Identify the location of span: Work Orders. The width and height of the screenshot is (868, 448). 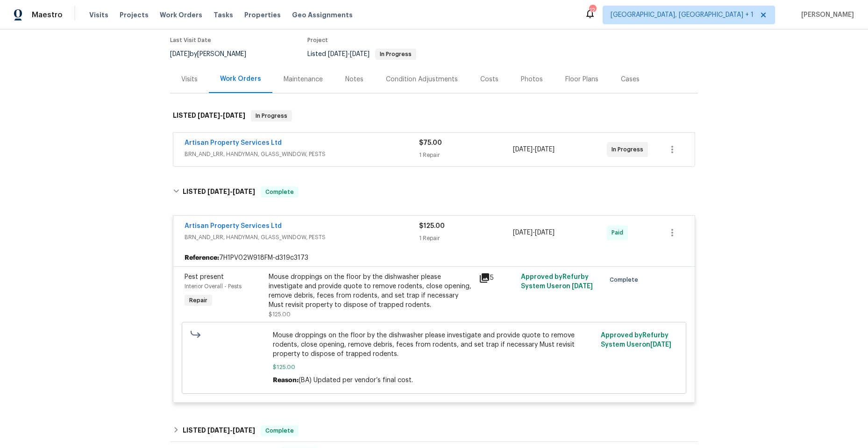
(181, 15).